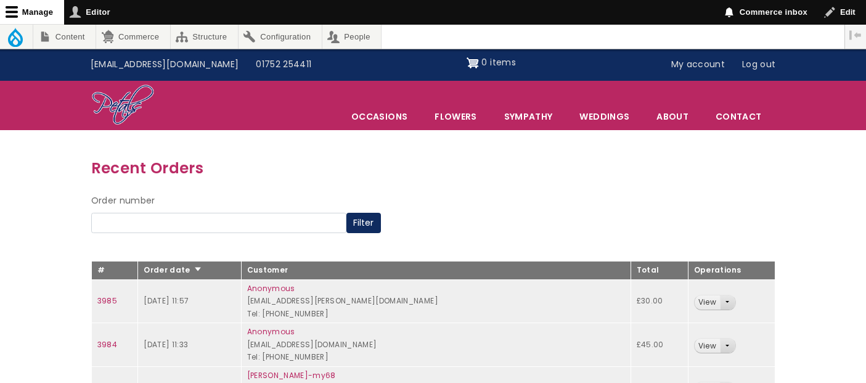 The image size is (866, 383). Describe the element at coordinates (856, 35) in the screenshot. I see `button: Vertical orientation` at that location.